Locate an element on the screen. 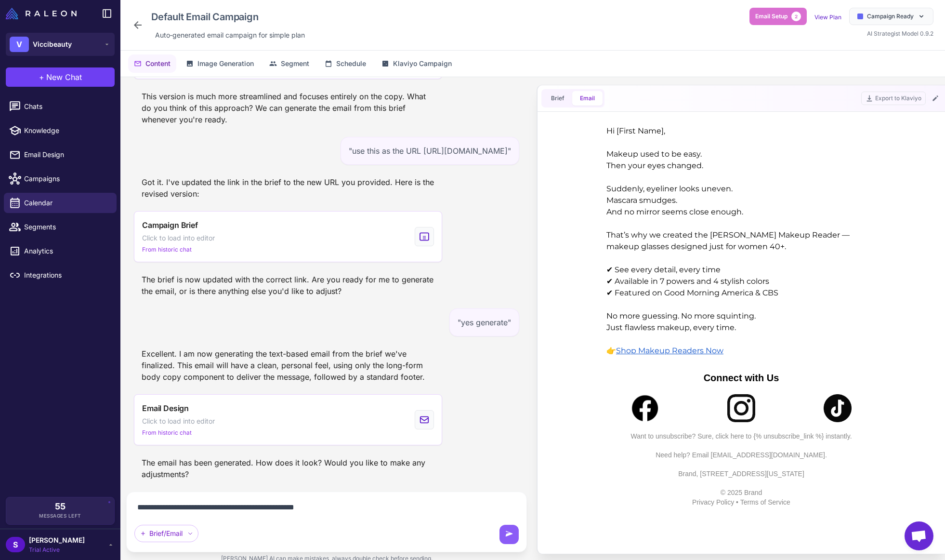  span: New Chat is located at coordinates (64, 77).